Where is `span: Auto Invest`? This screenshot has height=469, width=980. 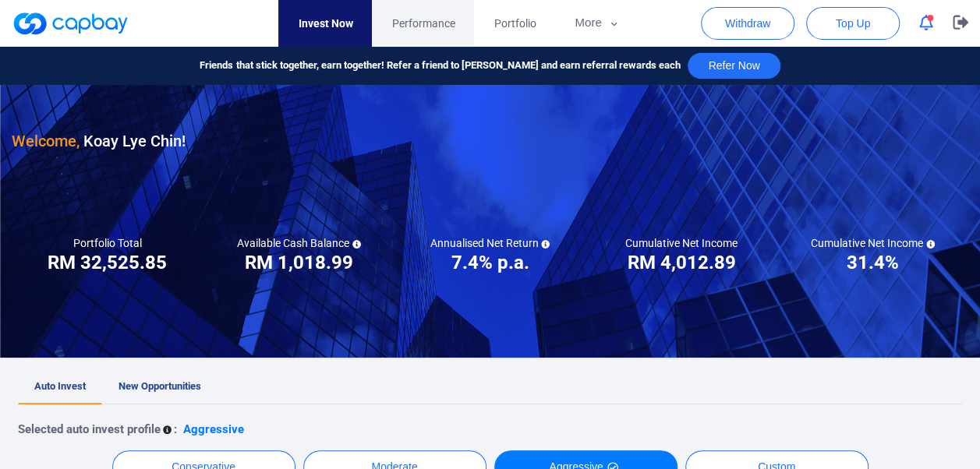
span: Auto Invest is located at coordinates (60, 386).